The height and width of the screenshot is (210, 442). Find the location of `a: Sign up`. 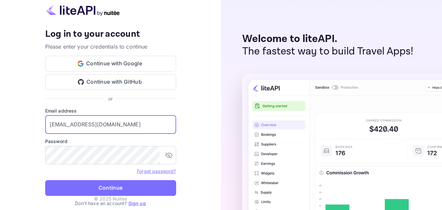

a: Sign up is located at coordinates (137, 203).